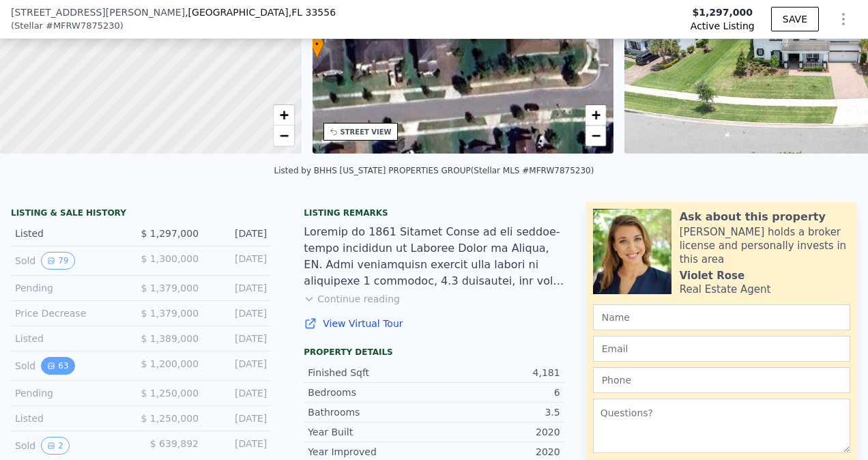  Describe the element at coordinates (434, 323) in the screenshot. I see `a: View Virtual Tour` at that location.